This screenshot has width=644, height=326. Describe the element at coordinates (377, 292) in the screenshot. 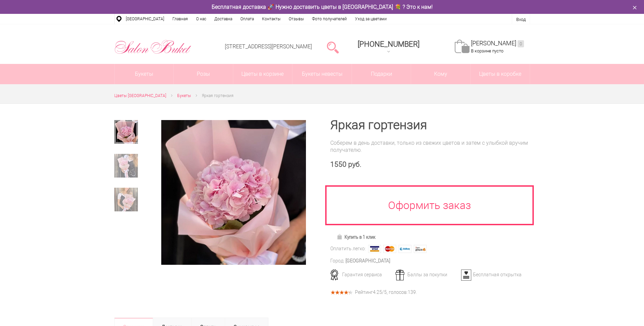

I see `span: 4.25` at that location.